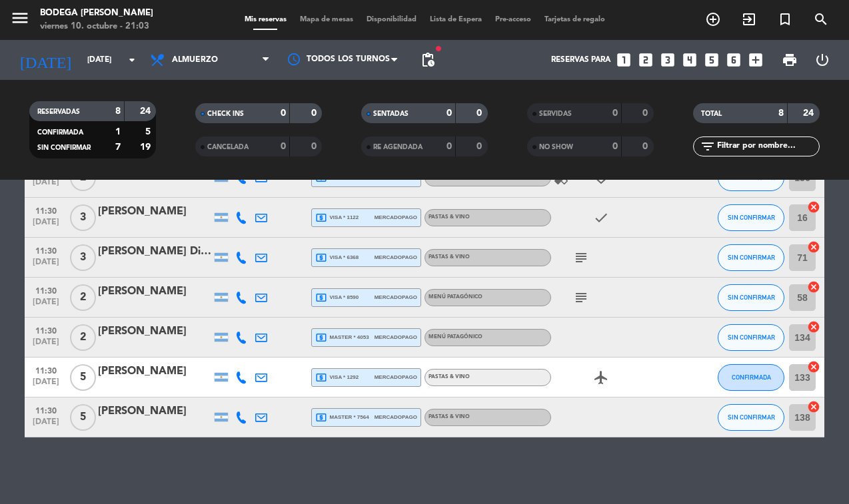 Image resolution: width=849 pixels, height=504 pixels. What do you see at coordinates (149, 132) in the screenshot?
I see `strong: 5` at bounding box center [149, 132].